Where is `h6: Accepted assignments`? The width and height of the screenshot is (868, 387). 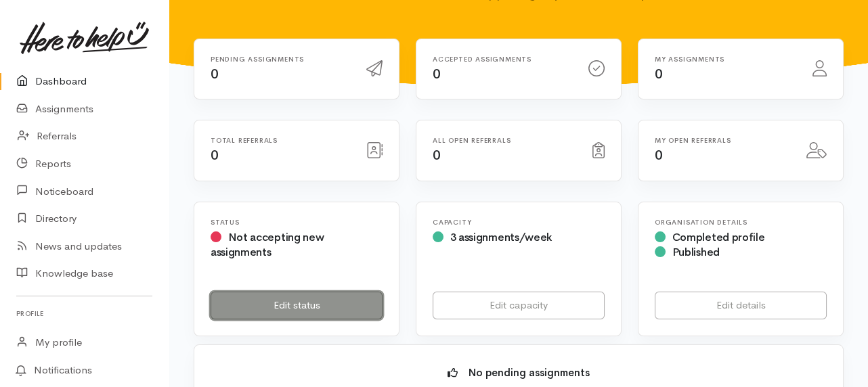
h6: Accepted assignments is located at coordinates (503, 59).